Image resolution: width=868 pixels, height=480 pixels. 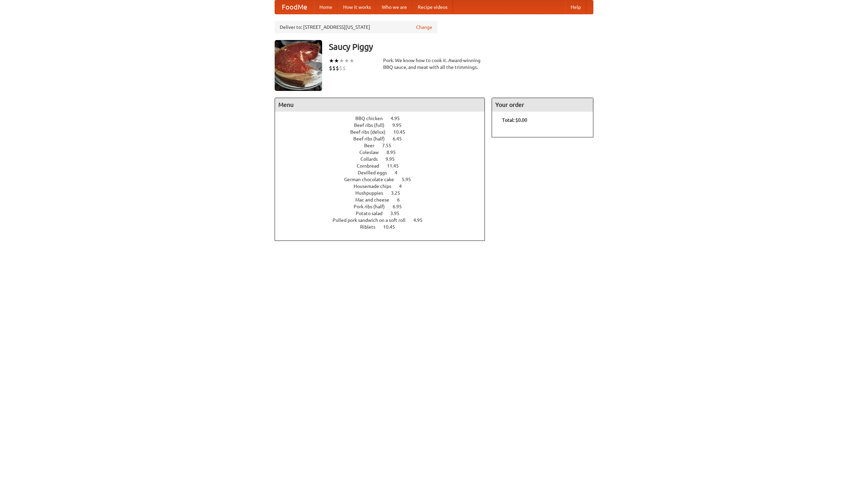 What do you see at coordinates (384, 180) in the screenshot?
I see `a: German chocolate cake 5.95` at bounding box center [384, 180].